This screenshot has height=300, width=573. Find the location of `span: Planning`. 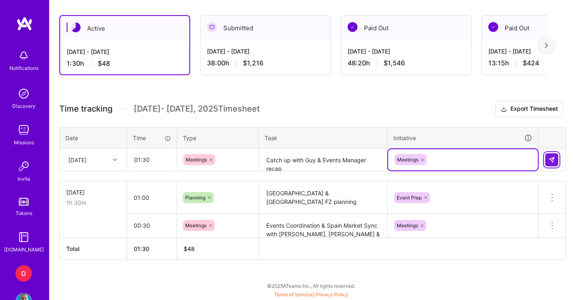

span: Planning is located at coordinates (195, 198).